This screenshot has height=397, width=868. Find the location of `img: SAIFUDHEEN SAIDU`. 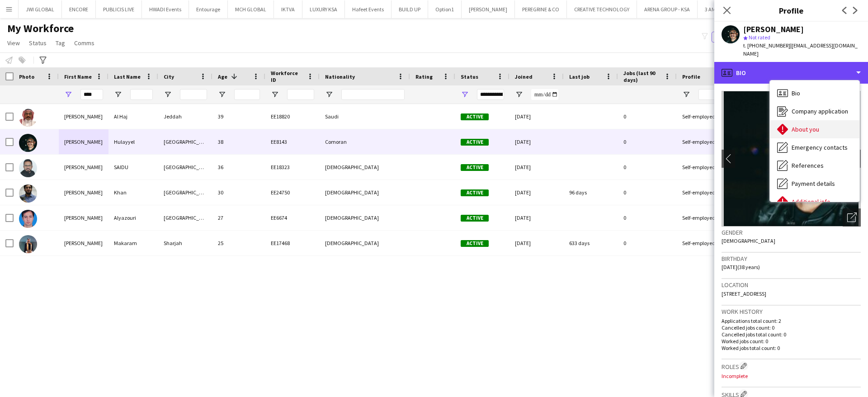

img: SAIFUDHEEN SAIDU is located at coordinates (28, 169).